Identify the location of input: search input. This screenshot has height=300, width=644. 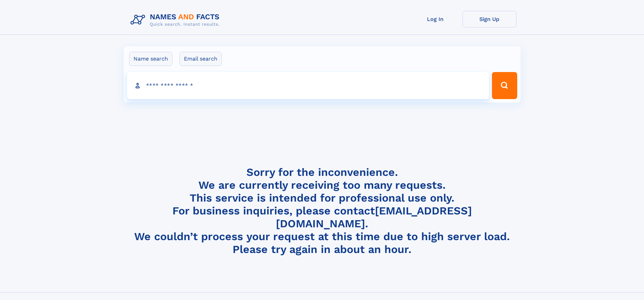
(308, 86).